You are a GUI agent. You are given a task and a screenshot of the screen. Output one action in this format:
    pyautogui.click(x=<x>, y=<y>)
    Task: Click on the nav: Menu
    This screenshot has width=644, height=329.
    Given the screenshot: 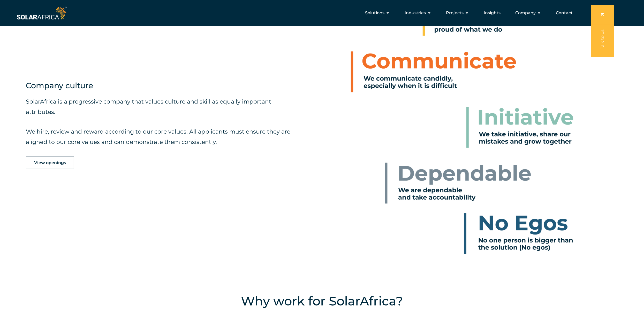 What is the action you would take?
    pyautogui.click(x=322, y=13)
    